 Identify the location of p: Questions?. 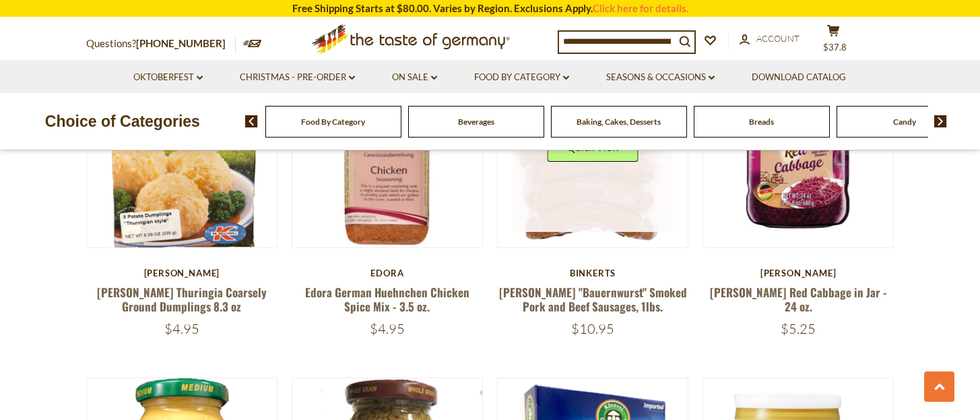
(161, 44).